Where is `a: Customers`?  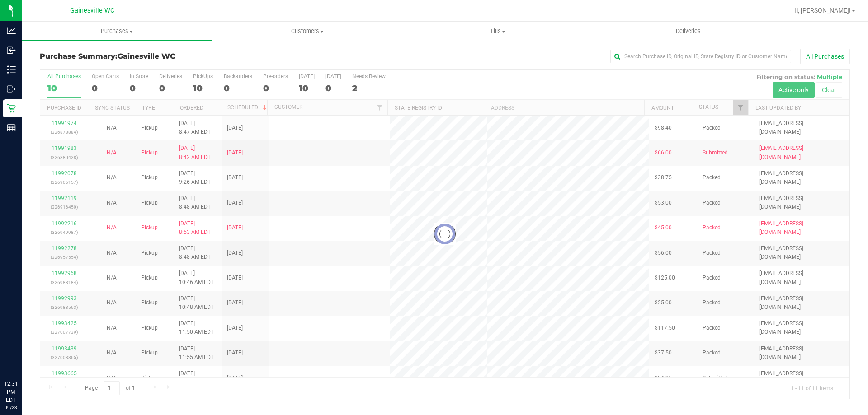 a: Customers is located at coordinates (307, 31).